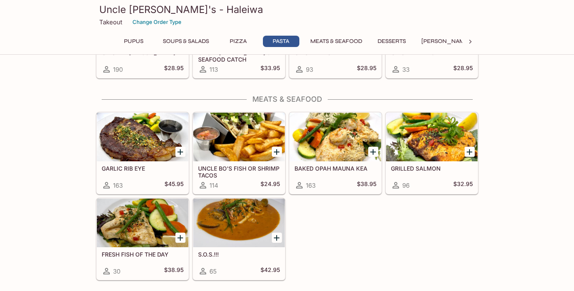 The width and height of the screenshot is (574, 291). Describe the element at coordinates (276, 237) in the screenshot. I see `button: Add S.O.S.!!!` at that location.